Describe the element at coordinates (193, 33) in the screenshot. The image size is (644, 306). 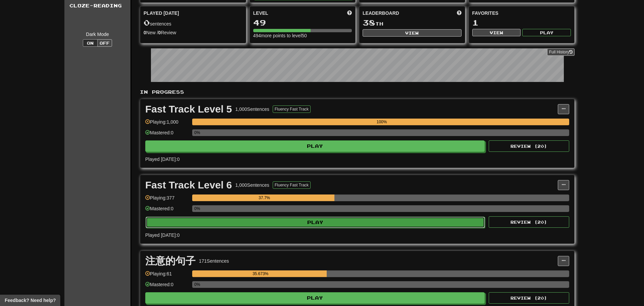
I see `div: New / Review` at that location.